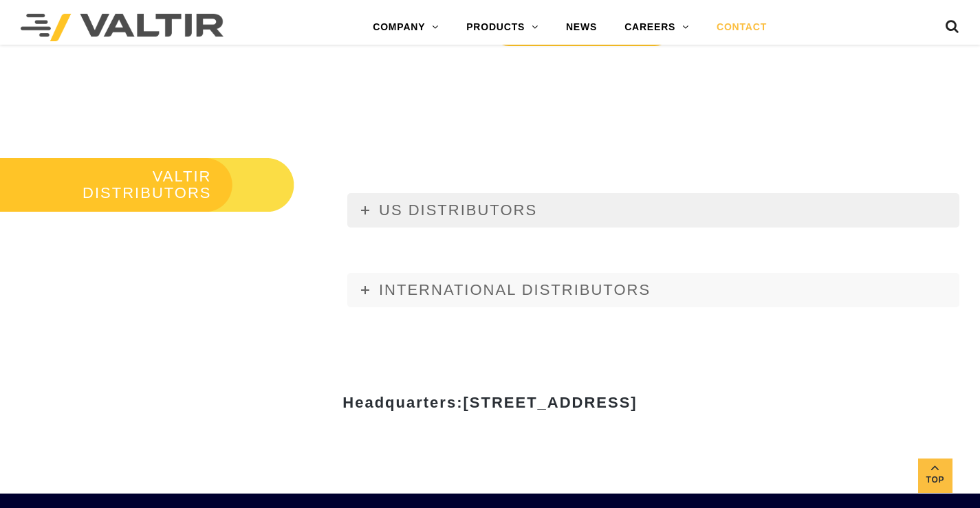 This screenshot has width=980, height=508. Describe the element at coordinates (657, 27) in the screenshot. I see `a: CAREERS` at that location.